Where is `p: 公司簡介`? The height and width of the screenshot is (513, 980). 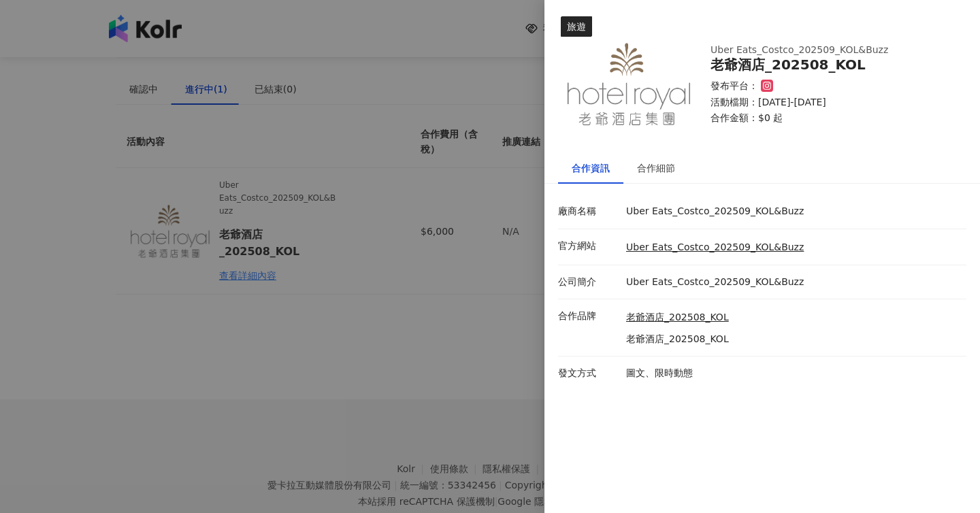
p: 公司簡介 is located at coordinates (589, 282).